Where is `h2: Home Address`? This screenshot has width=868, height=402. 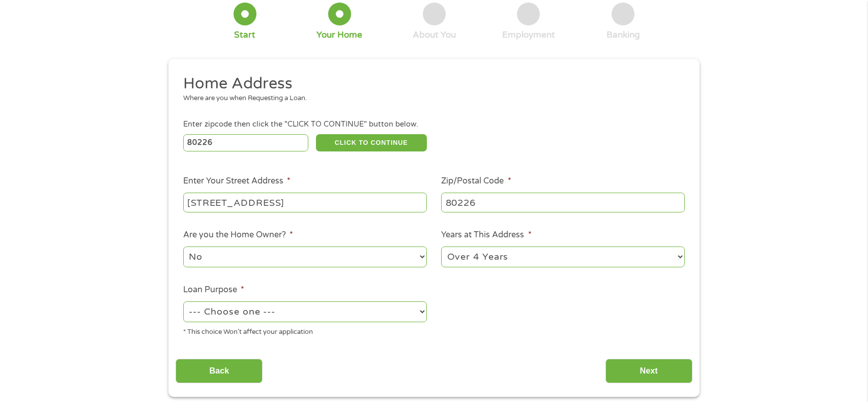 h2: Home Address is located at coordinates (431, 84).